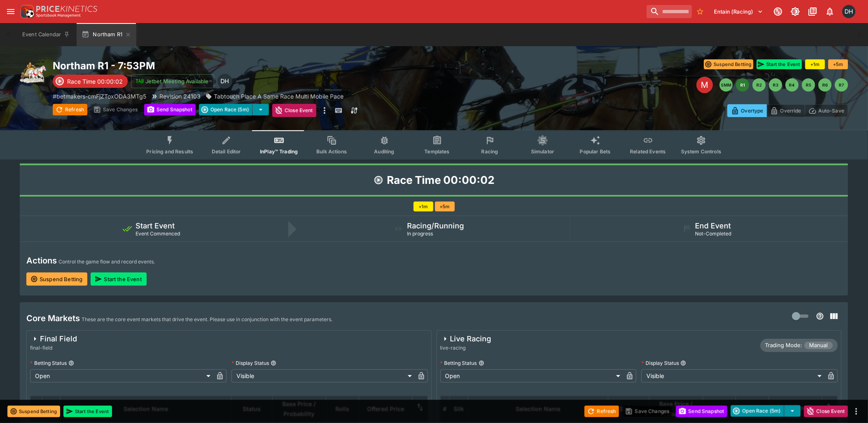 The width and height of the screenshot is (868, 423). What do you see at coordinates (54, 339) in the screenshot?
I see `div: Final Field` at bounding box center [54, 339].